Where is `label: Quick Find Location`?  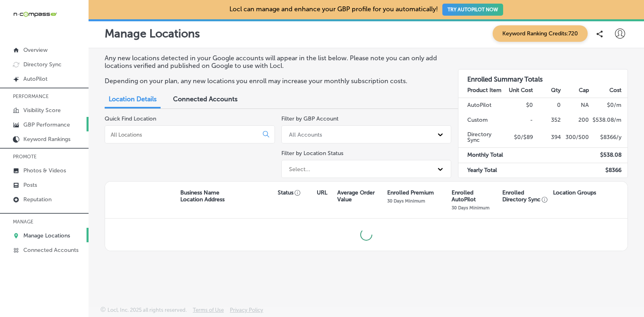 label: Quick Find Location is located at coordinates (131, 119).